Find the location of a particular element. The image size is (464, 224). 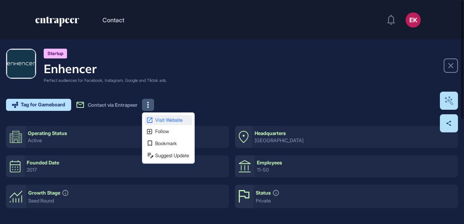

div: Status is located at coordinates (263, 192).